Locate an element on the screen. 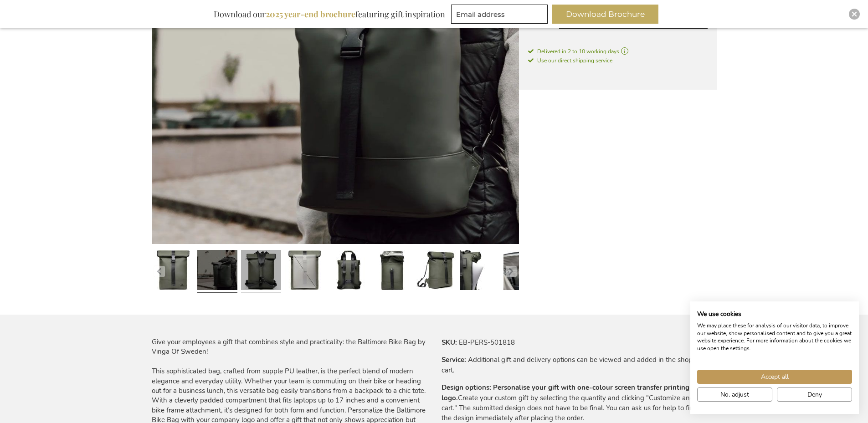 Image resolution: width=868 pixels, height=423 pixels. a: Use our direct shipping service is located at coordinates (570, 60).